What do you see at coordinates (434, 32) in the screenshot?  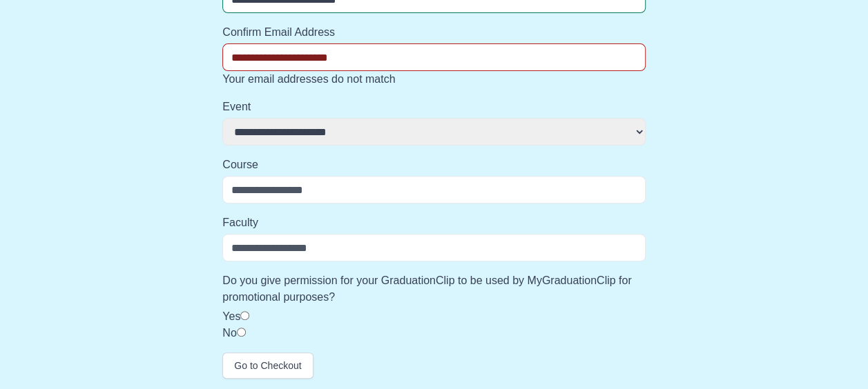 I see `label: Confirm Email Address` at bounding box center [434, 32].